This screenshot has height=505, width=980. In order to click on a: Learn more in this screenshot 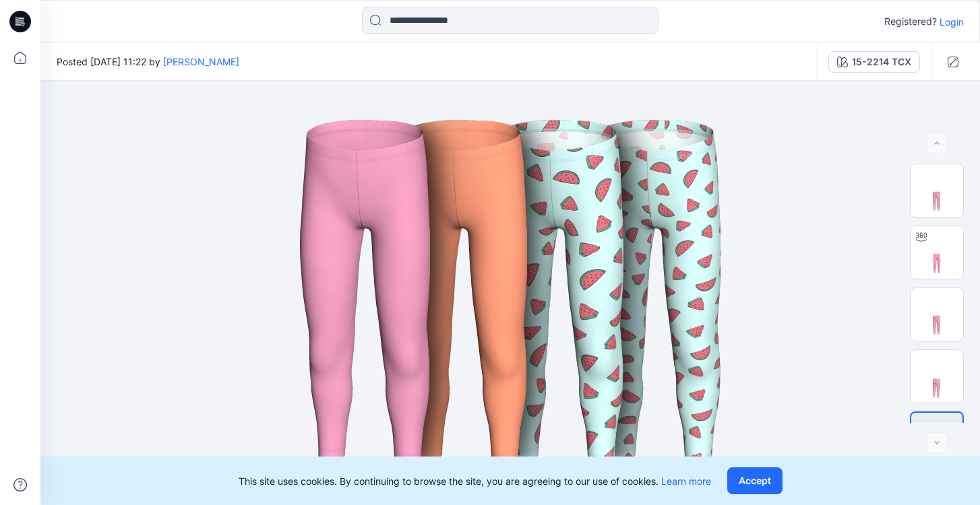, I will do `click(686, 481)`.